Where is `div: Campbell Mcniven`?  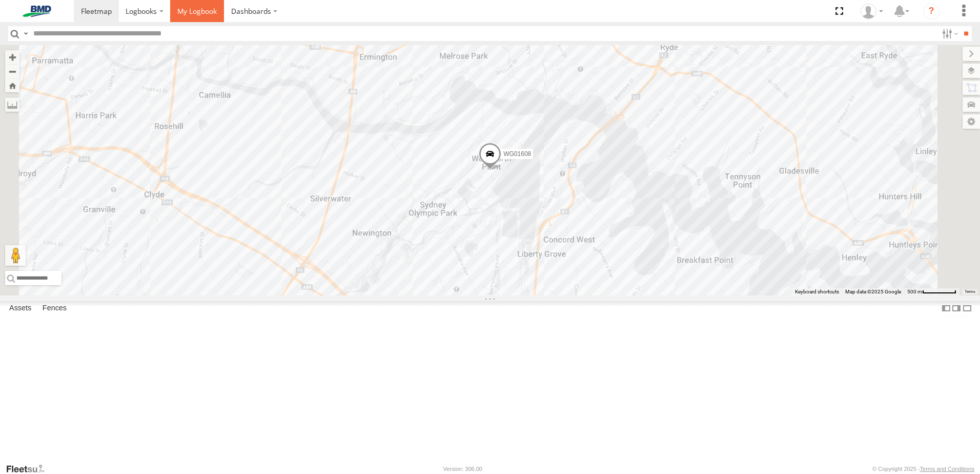
div: Campbell Mcniven is located at coordinates (871, 11).